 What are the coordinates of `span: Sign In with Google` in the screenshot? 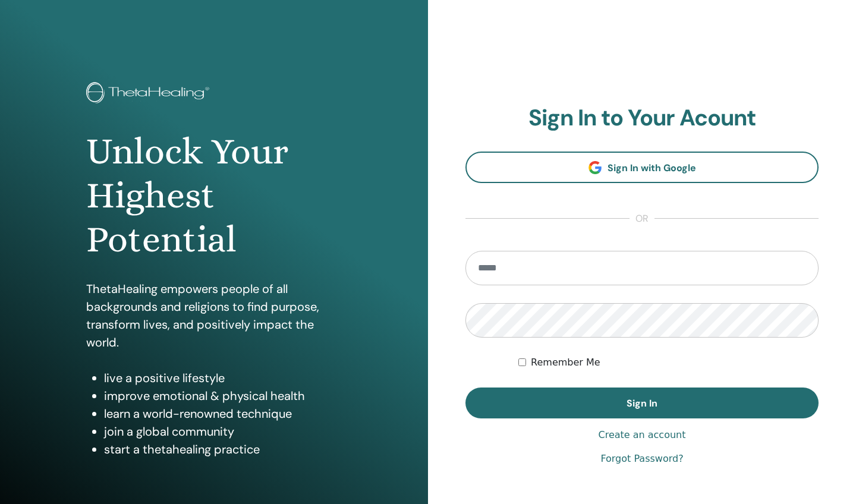 It's located at (651, 168).